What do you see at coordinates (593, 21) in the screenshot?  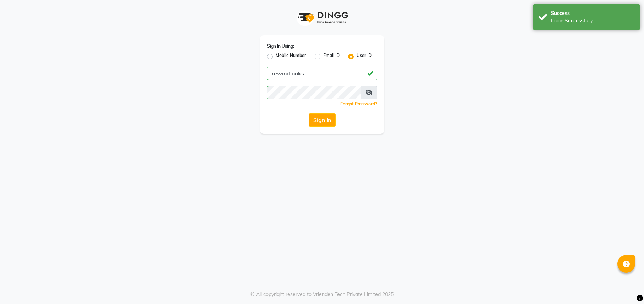 I see `div: Login Successfully.` at bounding box center [593, 21].